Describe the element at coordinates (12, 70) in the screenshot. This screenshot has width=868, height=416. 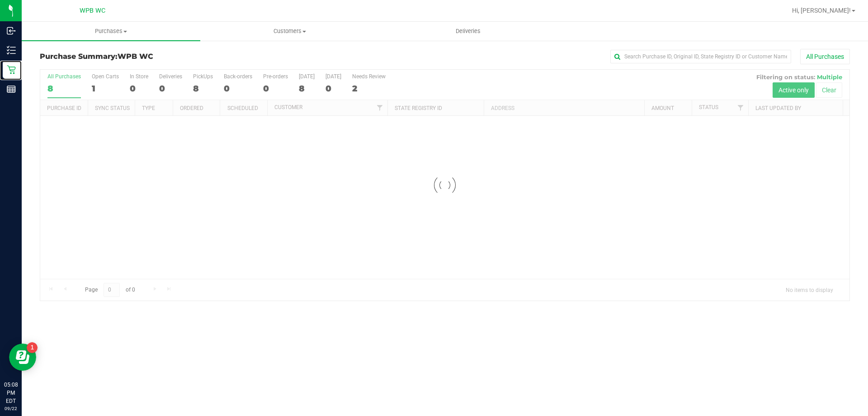
I see `inline-svg: Retail` at that location.